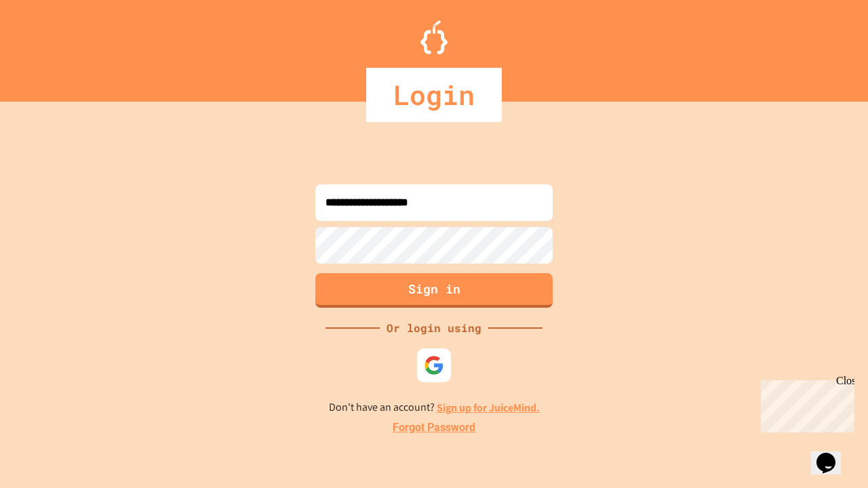 The height and width of the screenshot is (488, 868). What do you see at coordinates (434, 290) in the screenshot?
I see `button: Sign in` at bounding box center [434, 290].